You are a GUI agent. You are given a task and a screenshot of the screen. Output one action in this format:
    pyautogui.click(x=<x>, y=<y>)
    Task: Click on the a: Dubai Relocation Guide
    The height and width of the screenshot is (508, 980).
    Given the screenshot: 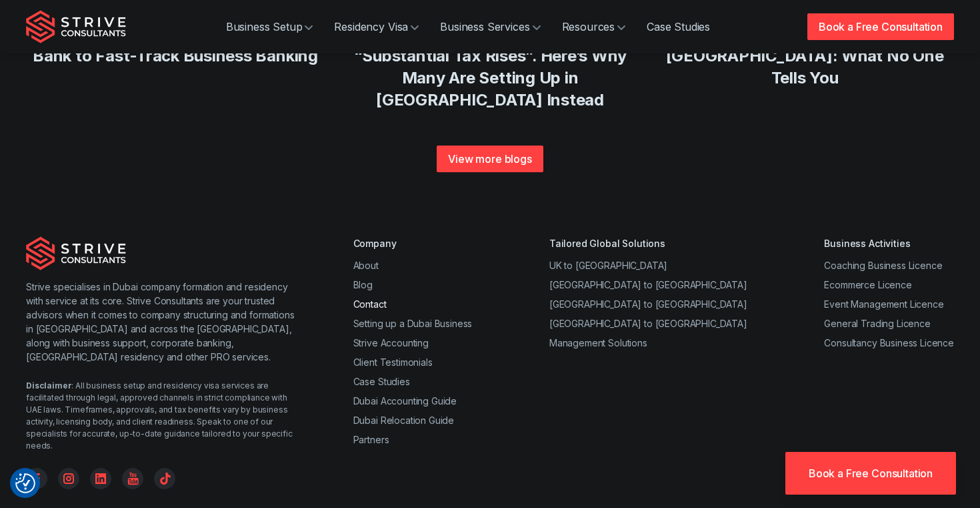 What is the action you would take?
    pyautogui.click(x=403, y=420)
    